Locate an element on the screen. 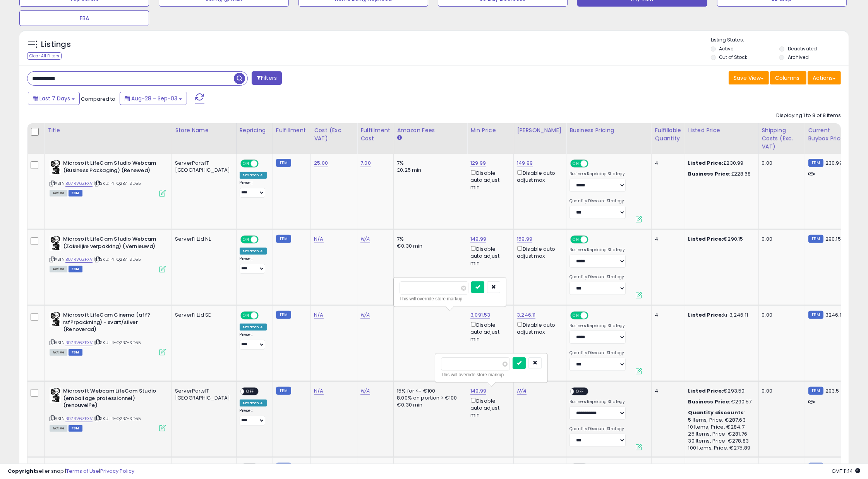 This screenshot has width=868, height=479. div: Fulfillment is located at coordinates (291, 130).